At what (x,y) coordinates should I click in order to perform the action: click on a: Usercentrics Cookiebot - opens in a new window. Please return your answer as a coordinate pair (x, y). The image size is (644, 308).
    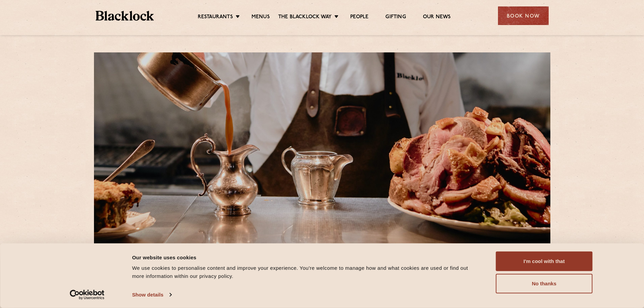
    Looking at the image, I should click on (87, 295).